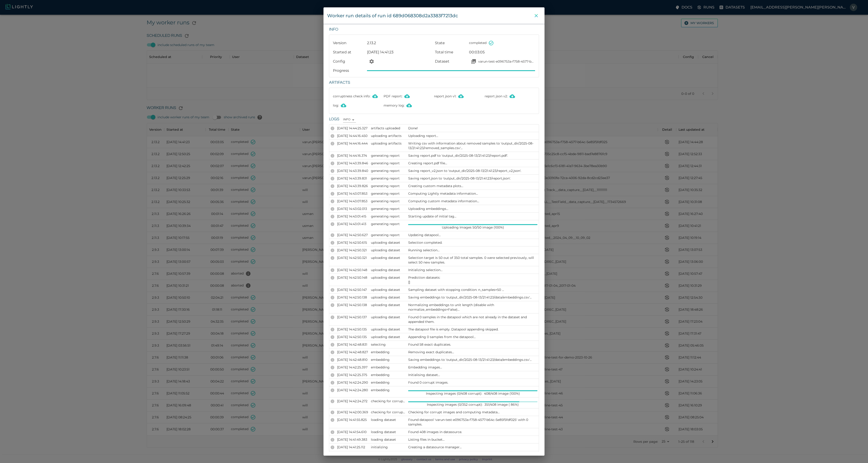 This screenshot has width=868, height=463. I want to click on p: Uploading Images 50/50 image (100%), so click(473, 227).